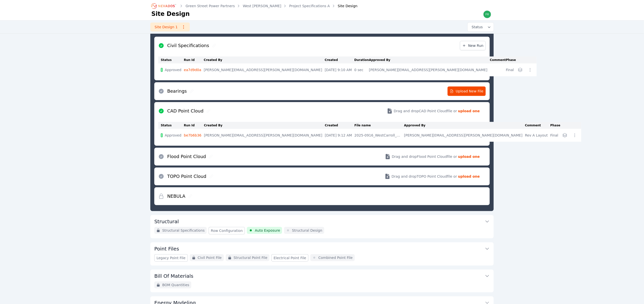 This screenshot has width=644, height=304. I want to click on button: Bill Of Materials, so click(322, 276).